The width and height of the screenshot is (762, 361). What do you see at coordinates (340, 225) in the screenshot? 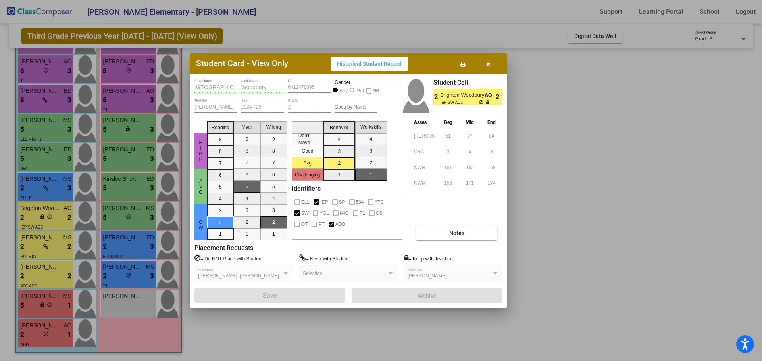
I see `span: ADD` at bounding box center [340, 225].